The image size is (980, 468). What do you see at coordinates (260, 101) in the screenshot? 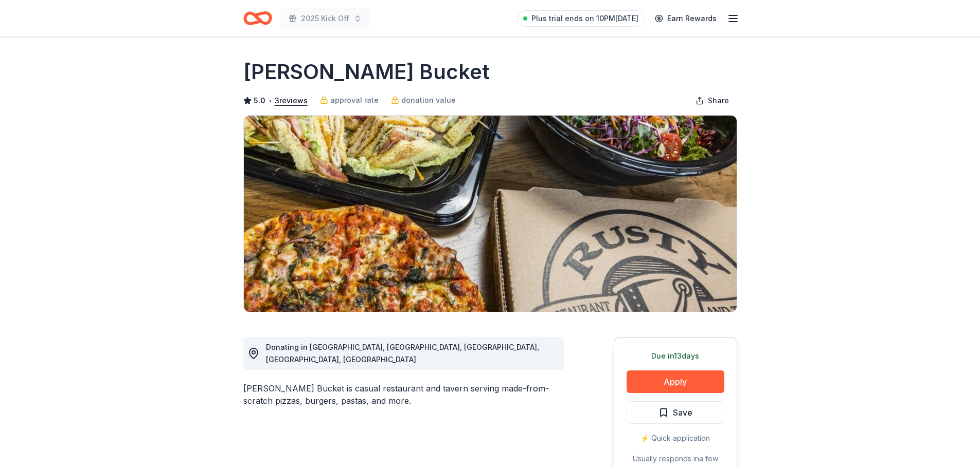
I see `span: 5.0` at bounding box center [260, 101].